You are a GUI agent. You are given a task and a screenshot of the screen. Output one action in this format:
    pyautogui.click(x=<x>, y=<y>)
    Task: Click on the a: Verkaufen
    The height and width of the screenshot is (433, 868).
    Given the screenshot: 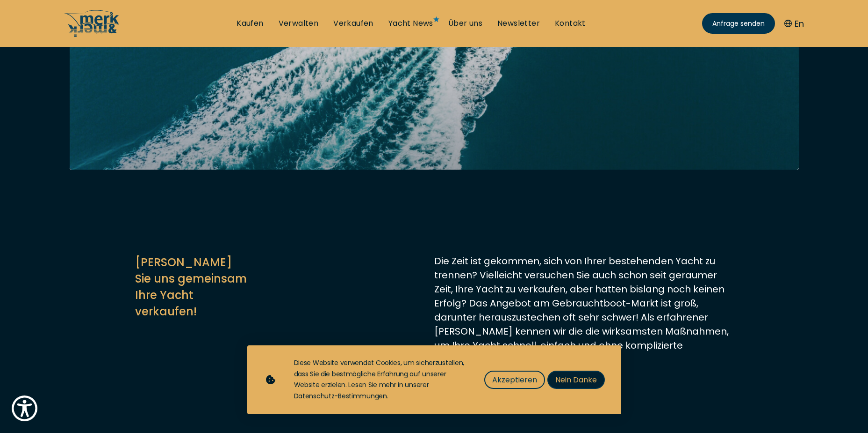 What is the action you would take?
    pyautogui.click(x=353, y=24)
    